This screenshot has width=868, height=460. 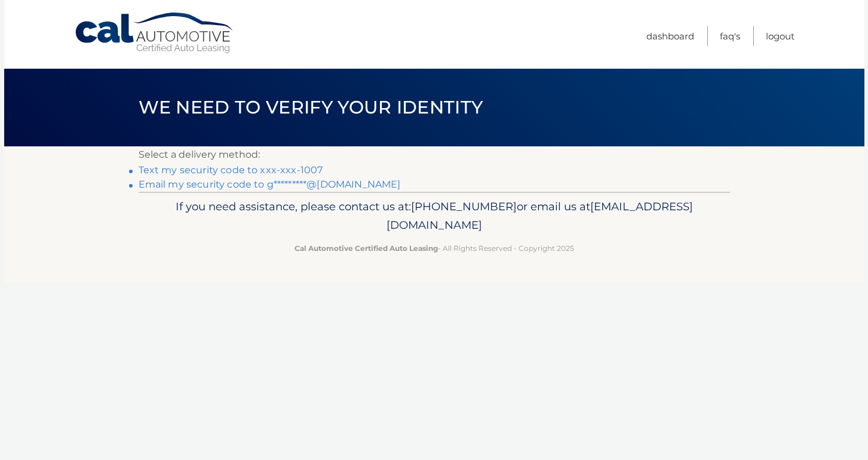 What do you see at coordinates (434, 216) in the screenshot?
I see `p: If you need assistance, please contact us at: or email us at` at bounding box center [434, 216].